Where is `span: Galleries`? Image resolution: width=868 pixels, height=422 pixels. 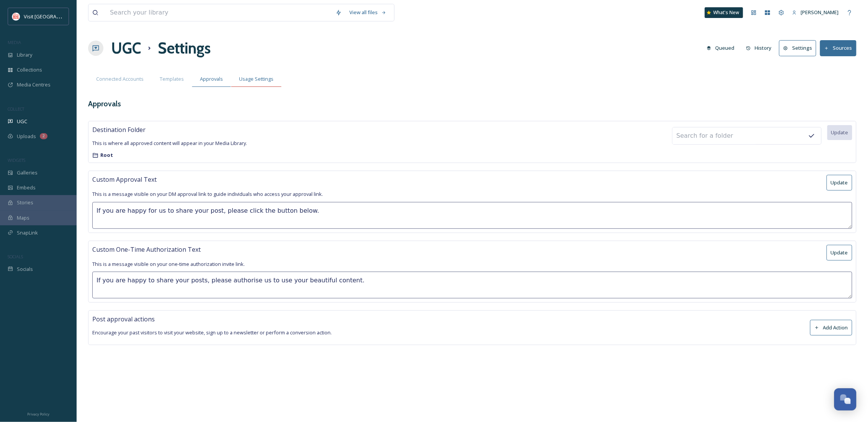 span: Galleries is located at coordinates (27, 173).